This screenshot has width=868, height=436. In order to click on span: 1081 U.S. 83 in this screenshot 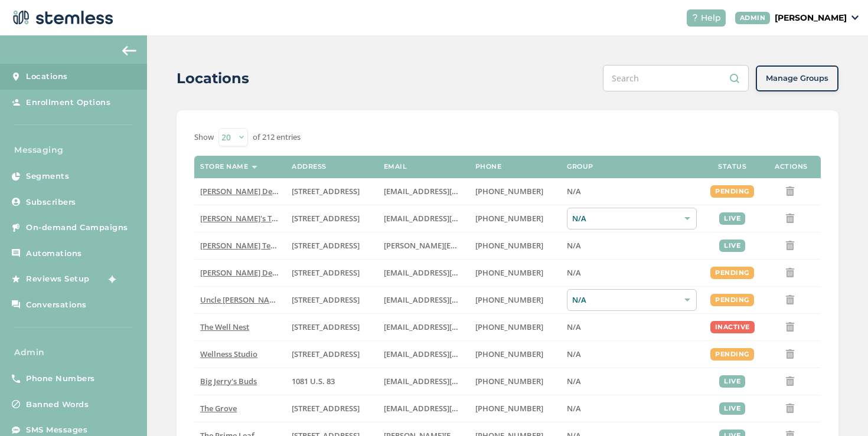, I will do `click(313, 381)`.